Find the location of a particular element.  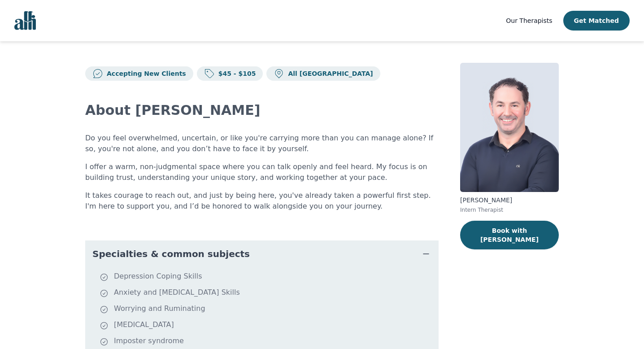

a: Our Therapists is located at coordinates (529, 21).